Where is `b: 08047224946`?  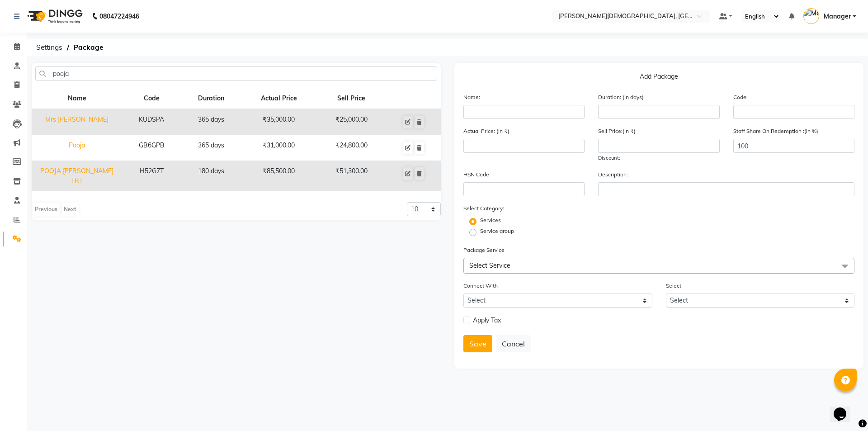
b: 08047224946 is located at coordinates (120, 17).